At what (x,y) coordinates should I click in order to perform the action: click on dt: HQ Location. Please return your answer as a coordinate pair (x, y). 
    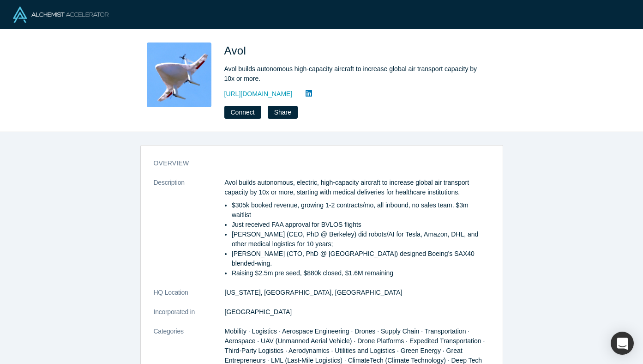
    Looking at the image, I should click on (189, 297).